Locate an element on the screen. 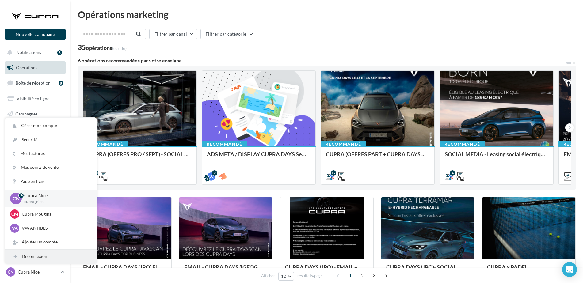 The height and width of the screenshot is (283, 583). button: Filtrer par catégorie is located at coordinates (228, 34).